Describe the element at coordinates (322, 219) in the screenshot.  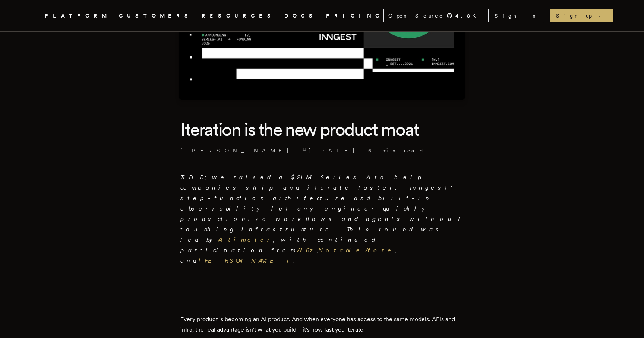
I see `em: TLDR; we raised a $21M Series A to help companies ship and iterate faster. Inngest' step-function...` at that location.